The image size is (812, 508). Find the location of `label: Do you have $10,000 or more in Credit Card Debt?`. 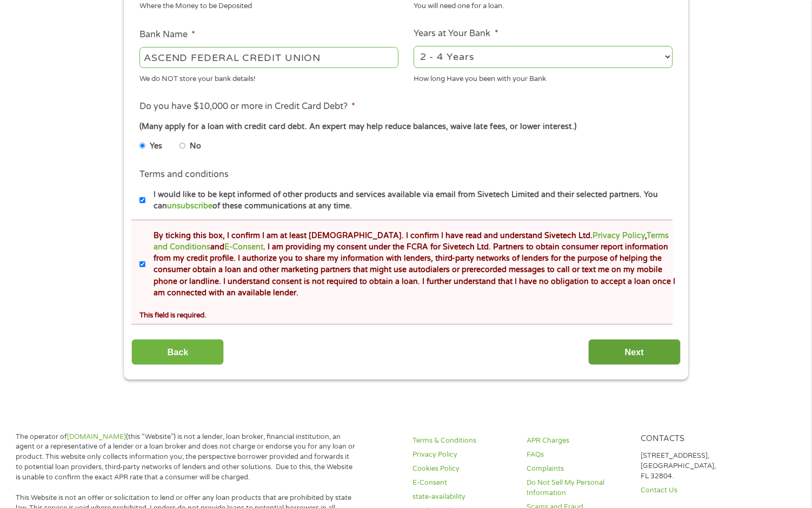

label: Do you have $10,000 or more in Credit Card Debt? is located at coordinates (247, 106).